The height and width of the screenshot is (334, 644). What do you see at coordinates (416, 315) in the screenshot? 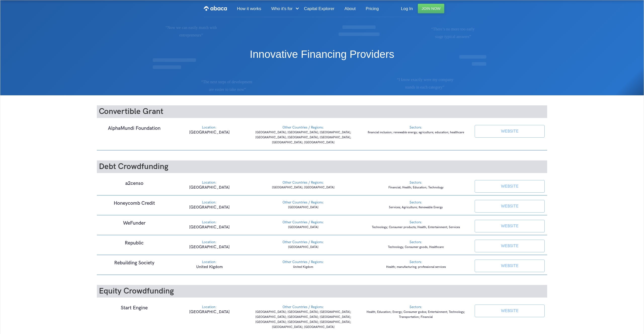
I see `p: Health; Education; Energy; Consumer godos; Entertainment; Technology; Transportation; Financial` at bounding box center [416, 315].